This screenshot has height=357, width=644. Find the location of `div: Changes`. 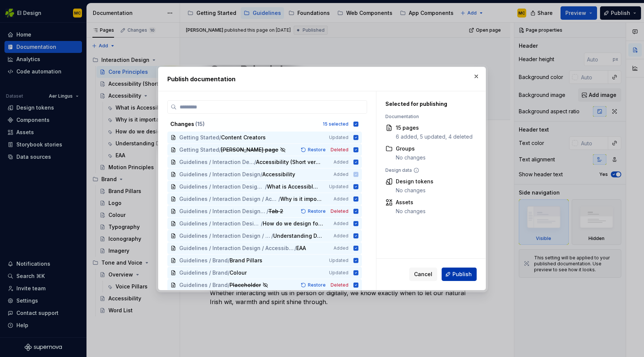

div: Changes is located at coordinates (244, 124).